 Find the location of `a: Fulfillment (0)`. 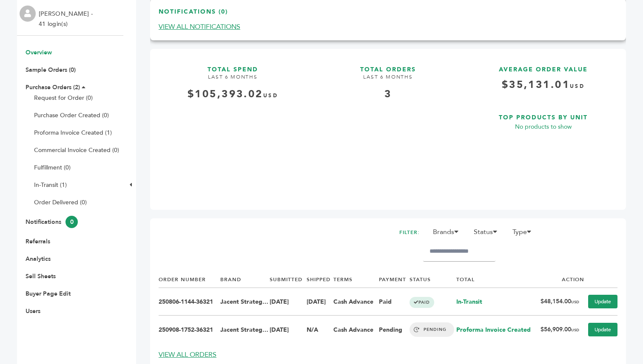

a: Fulfillment (0) is located at coordinates (52, 168).